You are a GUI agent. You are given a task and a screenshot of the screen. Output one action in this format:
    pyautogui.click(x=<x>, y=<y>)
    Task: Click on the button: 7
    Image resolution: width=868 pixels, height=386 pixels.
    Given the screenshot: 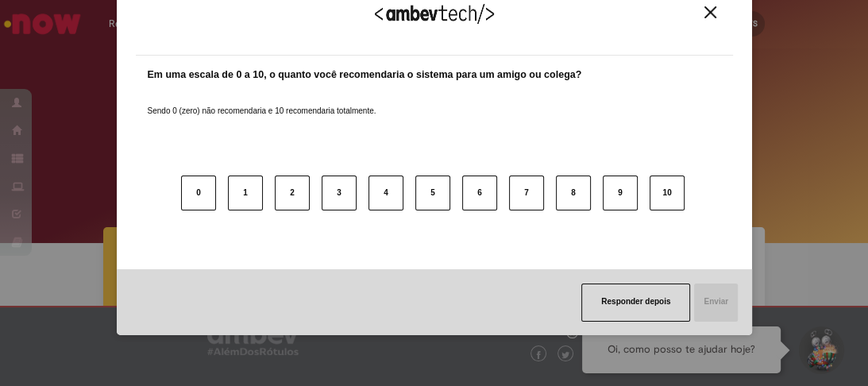 What is the action you would take?
    pyautogui.click(x=526, y=193)
    